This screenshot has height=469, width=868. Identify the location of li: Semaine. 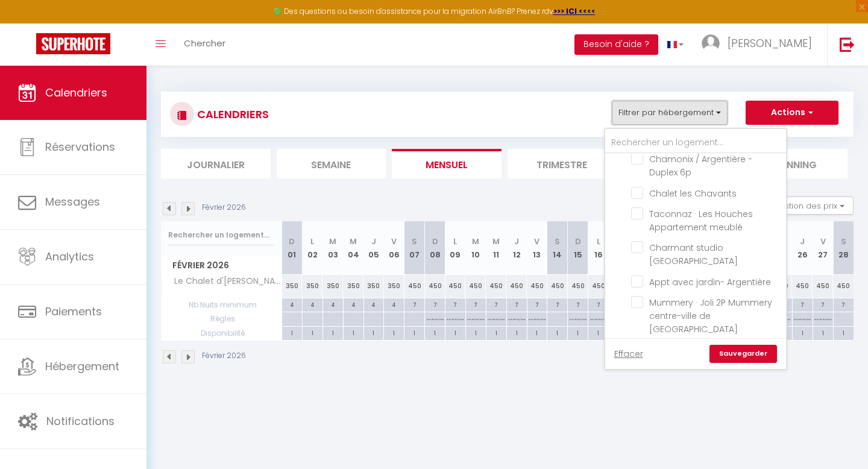
(332, 163).